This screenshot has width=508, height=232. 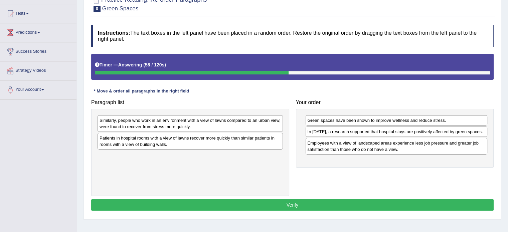 I want to click on a: Your Account, so click(x=38, y=89).